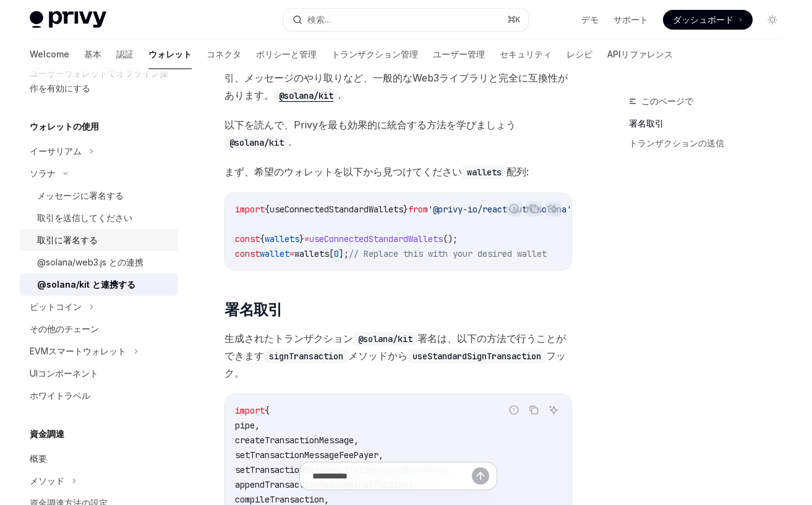  I want to click on a: ホワイトラベル, so click(99, 396).